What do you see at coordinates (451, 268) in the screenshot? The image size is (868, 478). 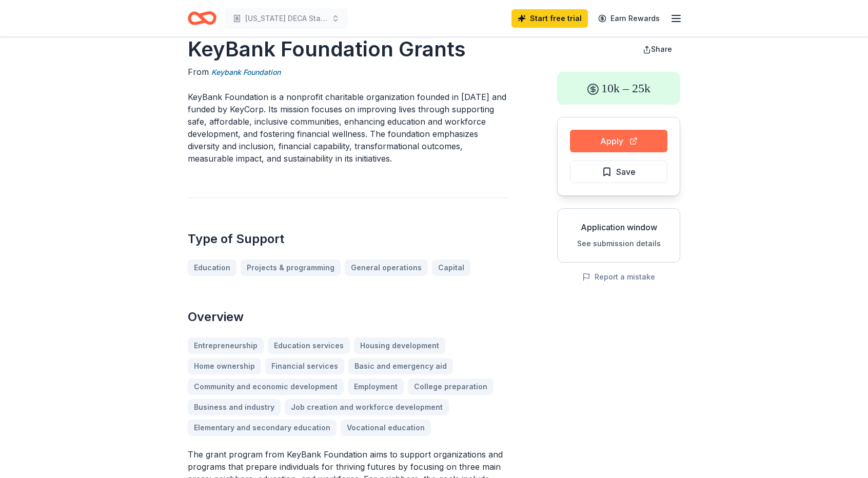 I see `a: Capital` at bounding box center [451, 268].